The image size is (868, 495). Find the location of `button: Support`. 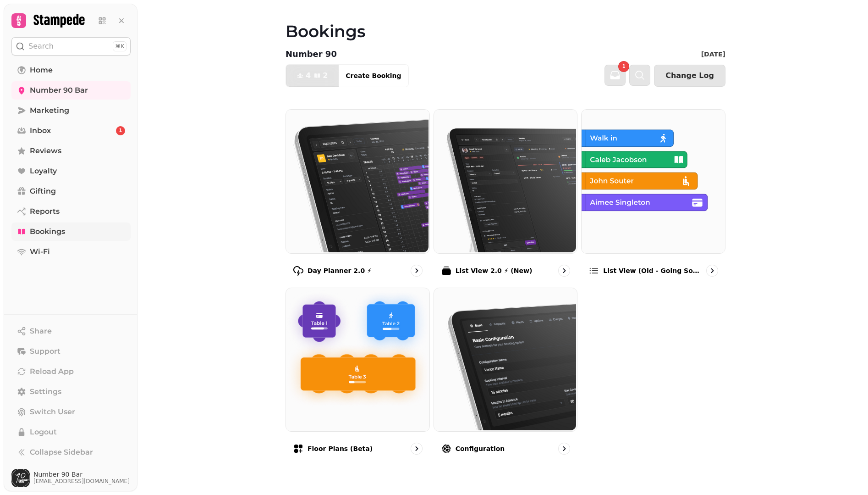

button: Support is located at coordinates (71, 351).